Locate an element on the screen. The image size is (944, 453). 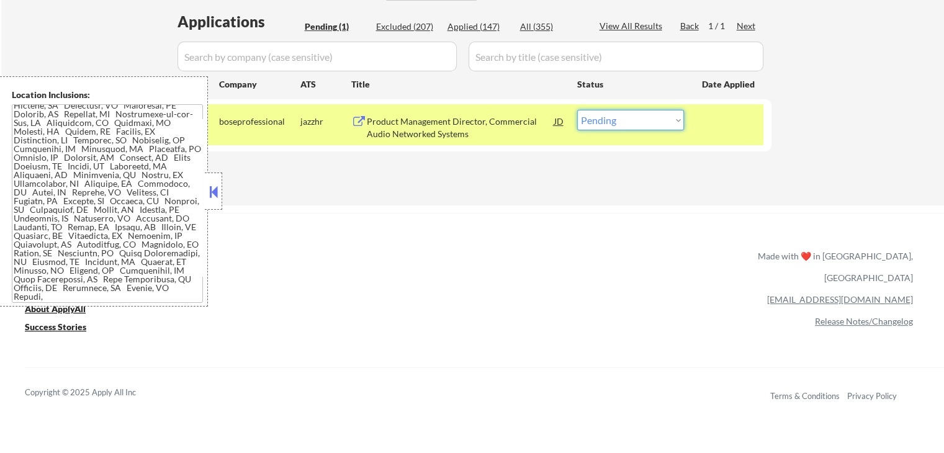
div: View All Results is located at coordinates (633, 26).